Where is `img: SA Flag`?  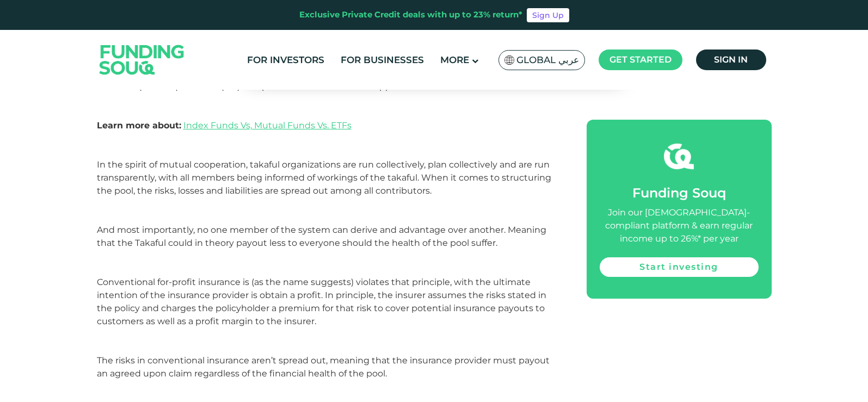 img: SA Flag is located at coordinates (509, 60).